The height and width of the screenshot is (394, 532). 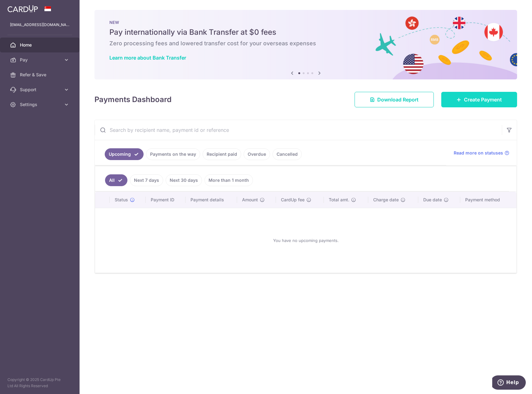 I want to click on a: Create Payment, so click(x=479, y=99).